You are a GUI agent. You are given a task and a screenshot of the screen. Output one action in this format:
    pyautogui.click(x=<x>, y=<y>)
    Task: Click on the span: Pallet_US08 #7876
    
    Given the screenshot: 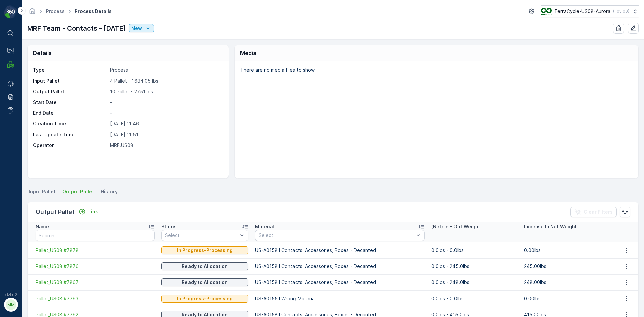 What is the action you would take?
    pyautogui.click(x=95, y=267)
    